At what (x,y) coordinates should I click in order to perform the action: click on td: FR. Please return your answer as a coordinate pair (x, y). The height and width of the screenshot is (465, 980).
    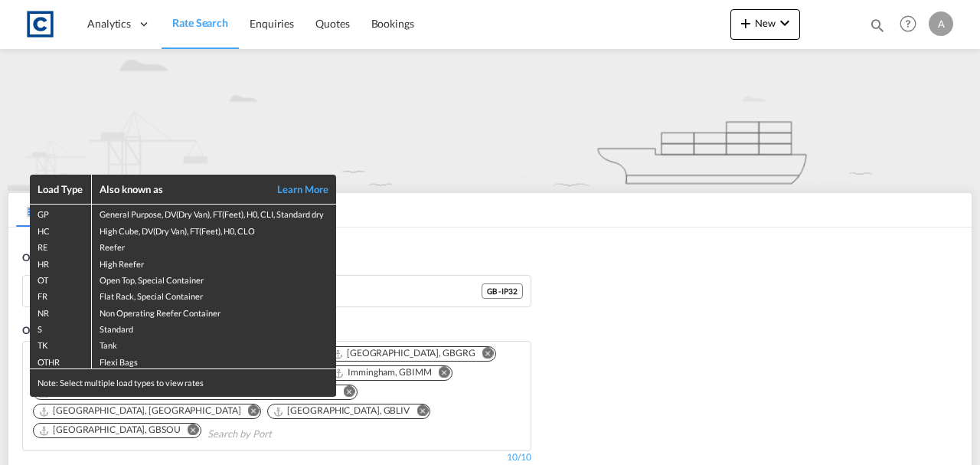
    Looking at the image, I should click on (60, 294).